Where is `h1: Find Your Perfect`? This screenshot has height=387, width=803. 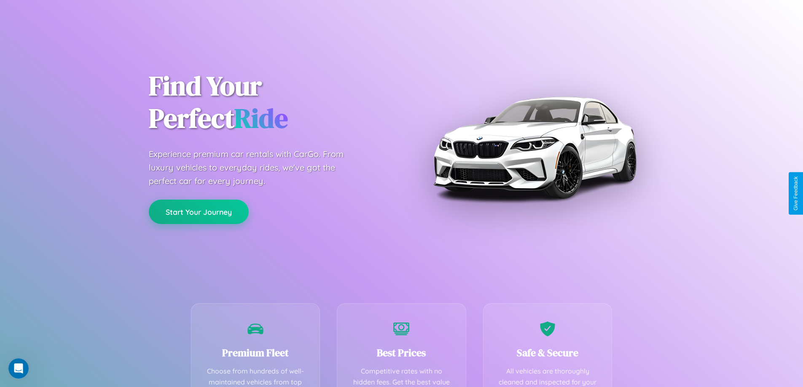
h1: Find Your Perfect is located at coordinates (269, 102).